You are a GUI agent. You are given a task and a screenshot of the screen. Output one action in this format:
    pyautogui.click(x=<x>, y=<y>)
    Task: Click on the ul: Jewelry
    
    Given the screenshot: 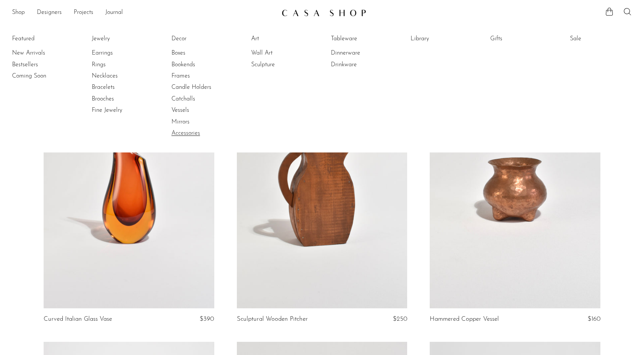 What is the action you would take?
    pyautogui.click(x=120, y=75)
    